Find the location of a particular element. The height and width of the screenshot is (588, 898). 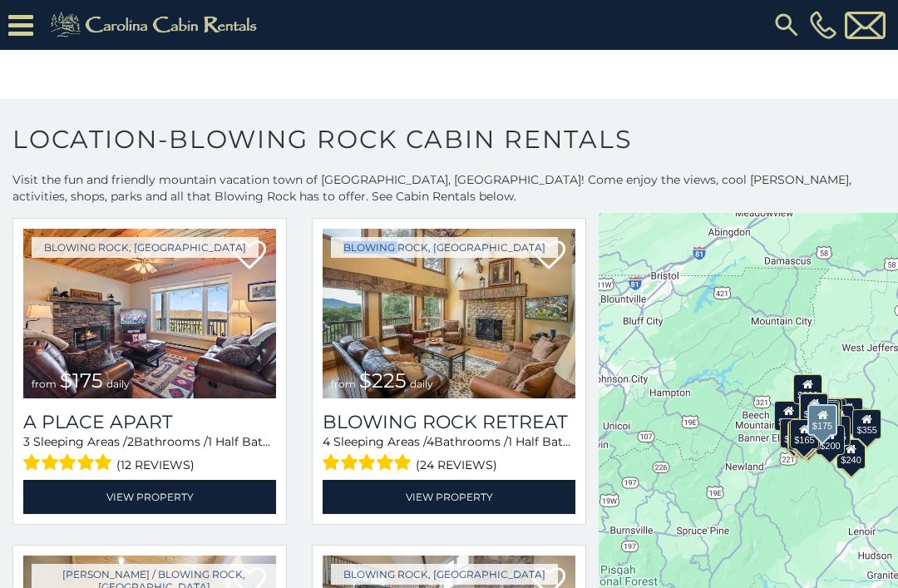

div: $195 is located at coordinates (802, 436).